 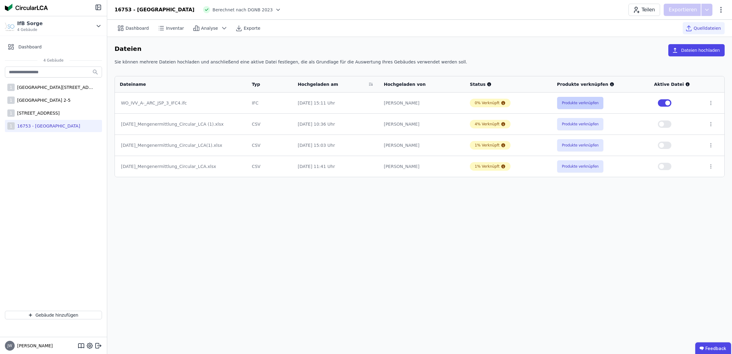 What do you see at coordinates (26, 7) in the screenshot?
I see `img: Concular` at bounding box center [26, 7].